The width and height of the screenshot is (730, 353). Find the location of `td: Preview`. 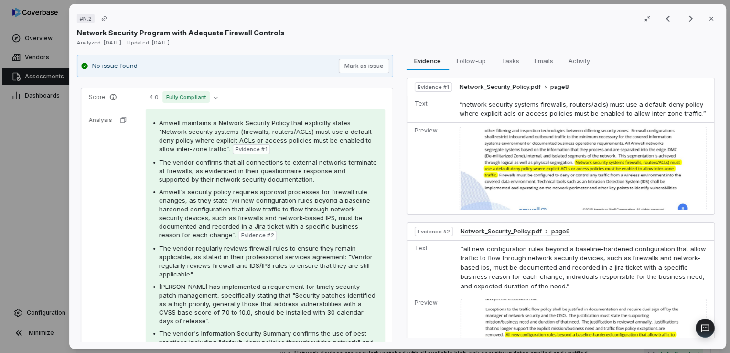

td: Preview is located at coordinates (431, 168).